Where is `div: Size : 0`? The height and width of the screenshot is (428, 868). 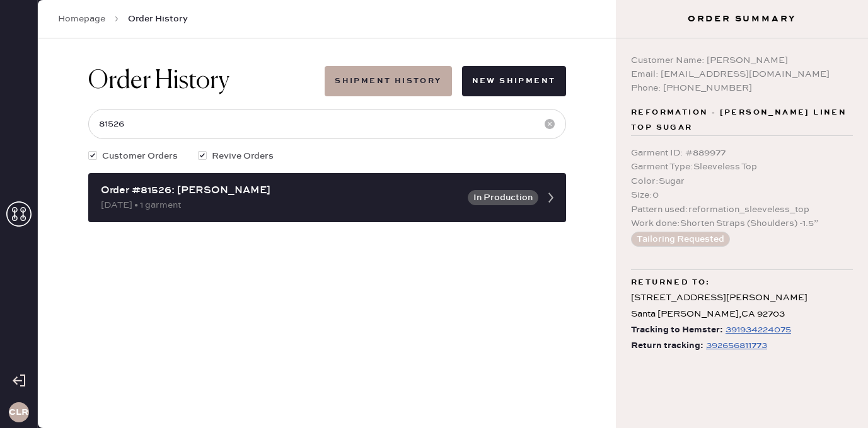
div: Size : 0 is located at coordinates (741, 195).